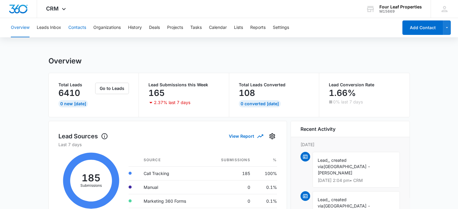 This screenshot has height=209, width=458. What do you see at coordinates (76, 85) in the screenshot?
I see `p: Total Leads` at bounding box center [76, 85].